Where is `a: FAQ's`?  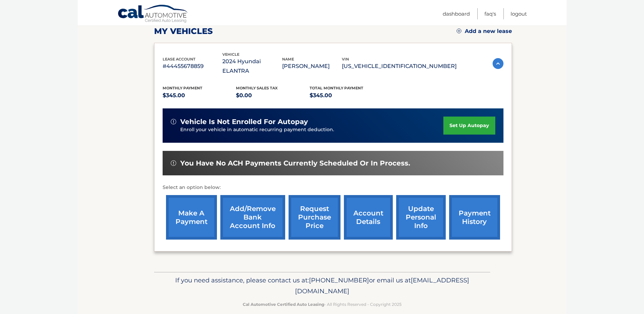
a: FAQ's is located at coordinates (490, 14).